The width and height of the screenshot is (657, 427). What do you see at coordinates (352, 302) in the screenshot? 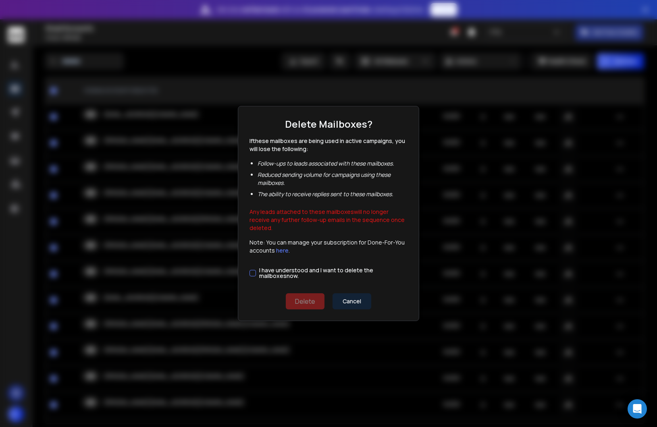
I see `button: Cancel` at bounding box center [352, 302].